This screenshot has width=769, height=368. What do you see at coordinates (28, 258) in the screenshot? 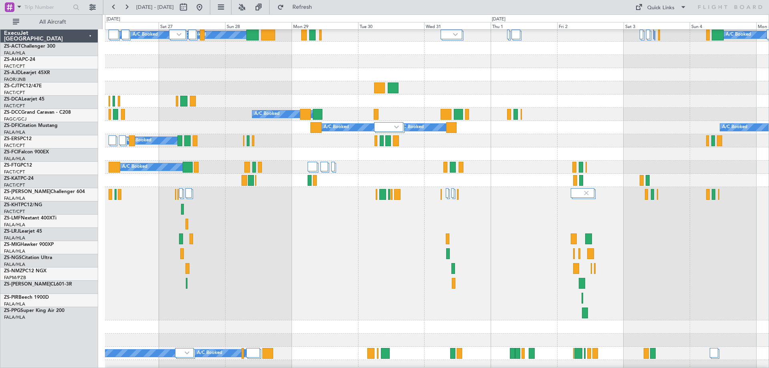
I see `a: ZS-NGSCitation Ultra` at bounding box center [28, 258].